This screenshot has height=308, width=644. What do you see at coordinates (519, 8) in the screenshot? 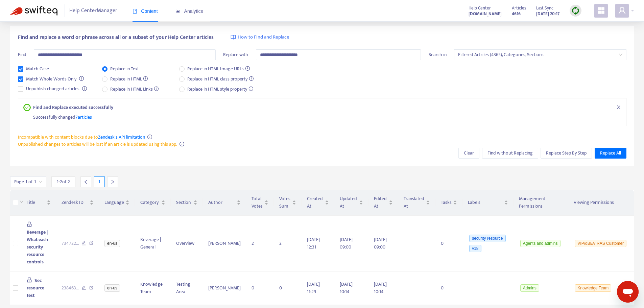
I see `span: Articles` at bounding box center [519, 8].